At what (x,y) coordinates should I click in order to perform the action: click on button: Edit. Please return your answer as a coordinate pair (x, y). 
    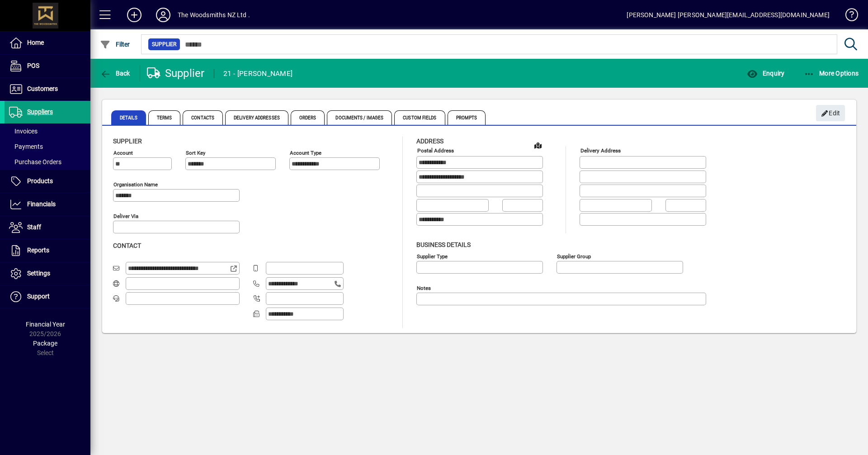
    Looking at the image, I should click on (830, 113).